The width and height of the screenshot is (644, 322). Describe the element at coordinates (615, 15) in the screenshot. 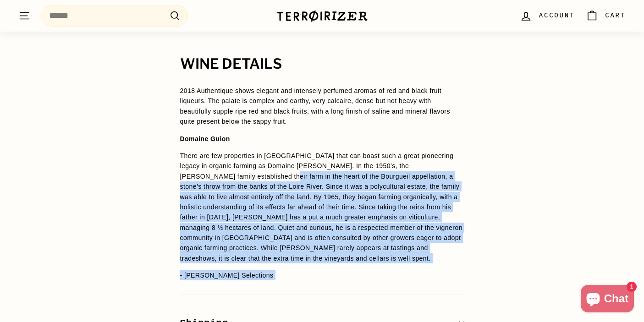

I see `span: Cart` at that location.